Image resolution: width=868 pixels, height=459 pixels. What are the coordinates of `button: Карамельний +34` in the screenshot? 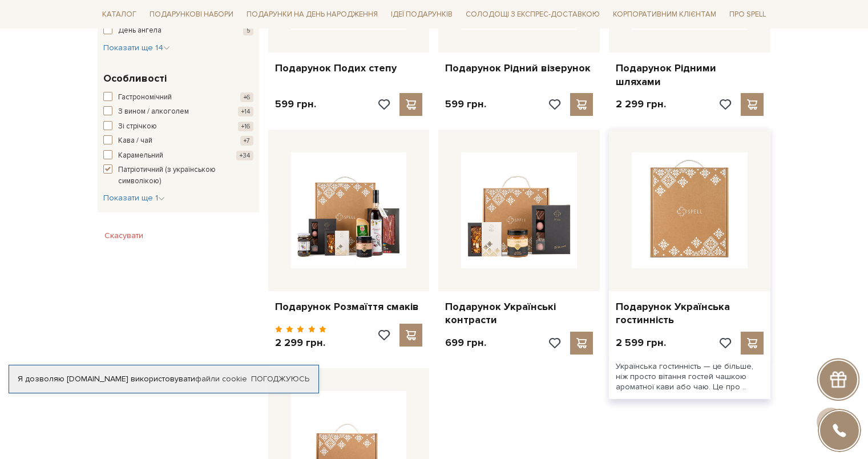 It's located at (178, 156).